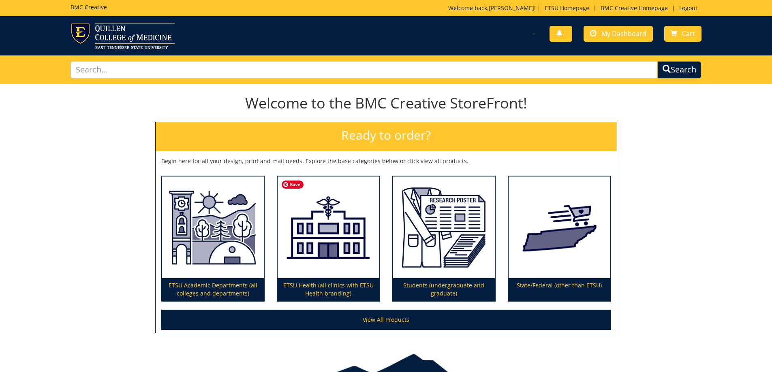 This screenshot has width=772, height=372. I want to click on h5: BMC Creative, so click(89, 7).